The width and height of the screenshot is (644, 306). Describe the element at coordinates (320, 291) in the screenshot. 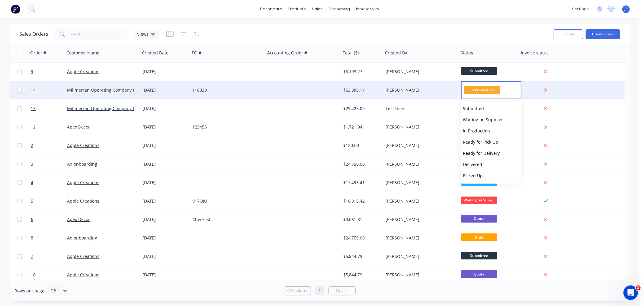

I see `a: Page 1 is your current page` at that location.